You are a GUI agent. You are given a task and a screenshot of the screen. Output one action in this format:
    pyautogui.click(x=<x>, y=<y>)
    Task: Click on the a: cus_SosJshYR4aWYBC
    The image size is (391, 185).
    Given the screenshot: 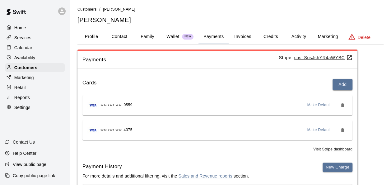 What is the action you would take?
    pyautogui.click(x=324, y=58)
    